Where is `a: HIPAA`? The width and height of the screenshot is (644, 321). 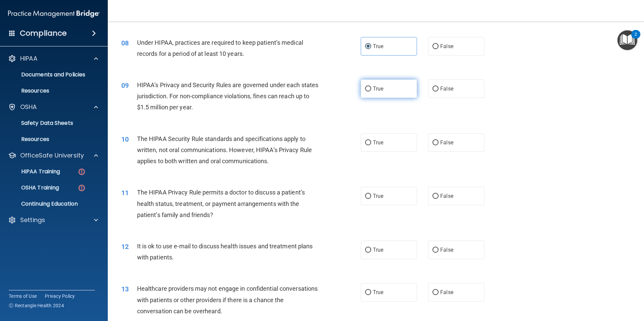 a: HIPAA is located at coordinates (53, 59).